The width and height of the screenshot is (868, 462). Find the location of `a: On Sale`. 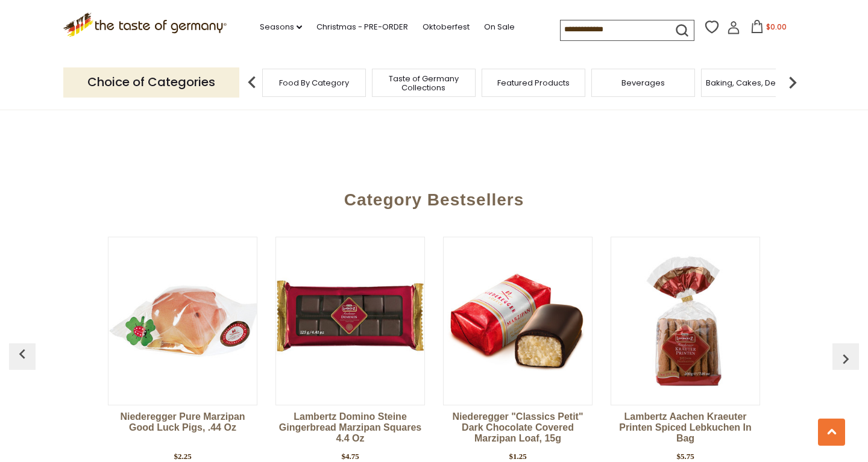

a: On Sale is located at coordinates (499, 27).